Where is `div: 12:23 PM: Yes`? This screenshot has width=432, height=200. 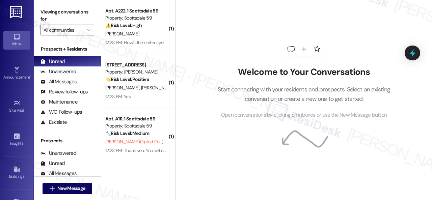 div: 12:23 PM: Yes is located at coordinates (118, 97).